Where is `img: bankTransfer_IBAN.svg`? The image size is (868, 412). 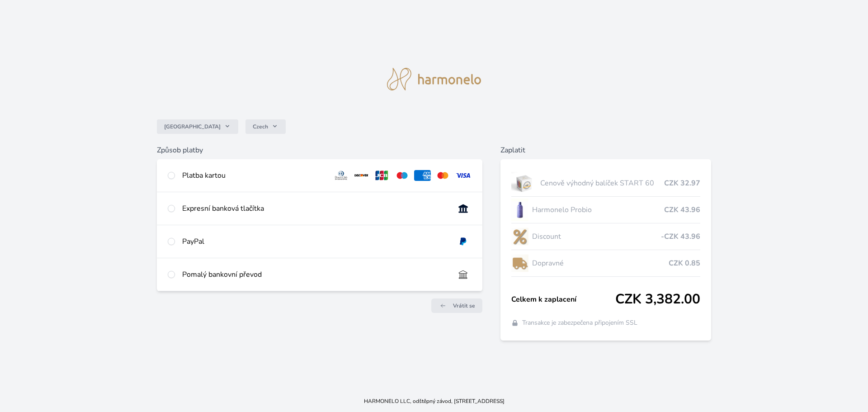 img: bankTransfer_IBAN.svg is located at coordinates (463, 275).